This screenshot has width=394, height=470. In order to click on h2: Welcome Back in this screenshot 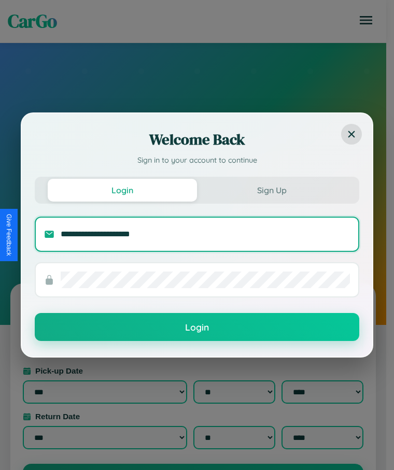, I will do `click(197, 139)`.